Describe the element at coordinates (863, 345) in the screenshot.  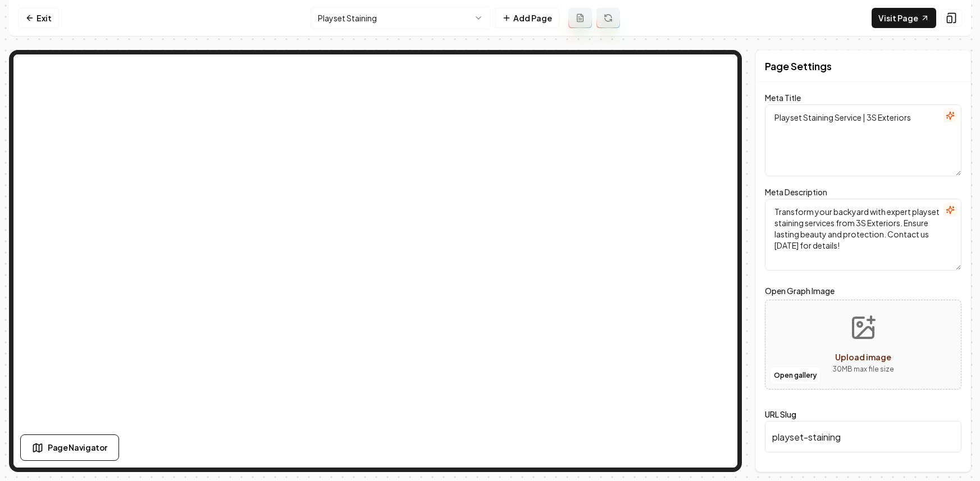
I see `button: Upload image` at that location.